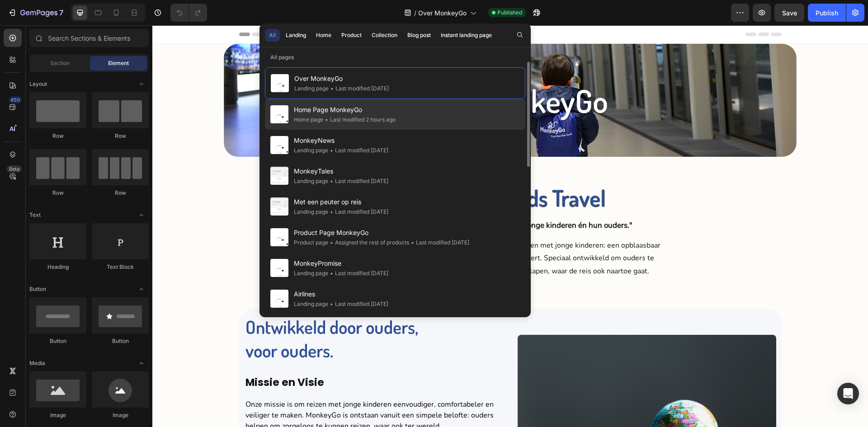 The height and width of the screenshot is (427, 868). Describe the element at coordinates (341, 141) in the screenshot. I see `span: MonkeyNews` at that location.